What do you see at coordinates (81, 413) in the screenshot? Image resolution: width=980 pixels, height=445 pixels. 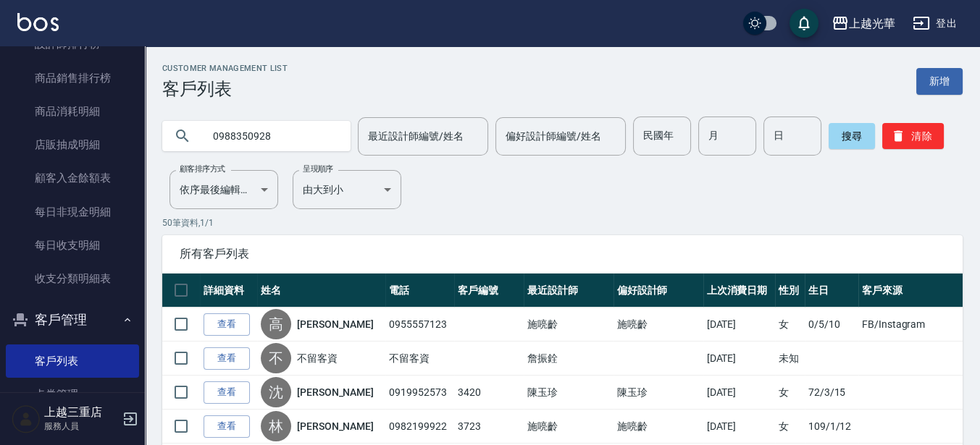 I see `h5: 上越三重店` at bounding box center [81, 413].